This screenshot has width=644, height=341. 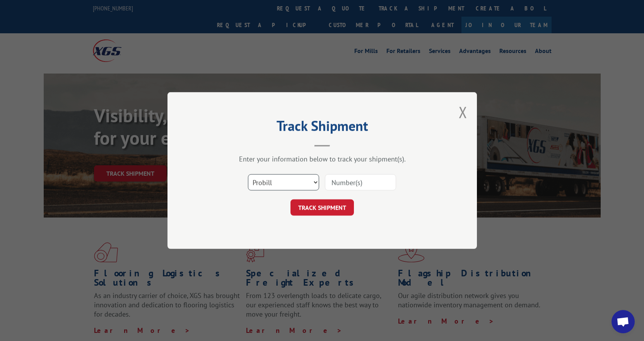 What do you see at coordinates (463, 112) in the screenshot?
I see `button: Close modal` at bounding box center [463, 112].